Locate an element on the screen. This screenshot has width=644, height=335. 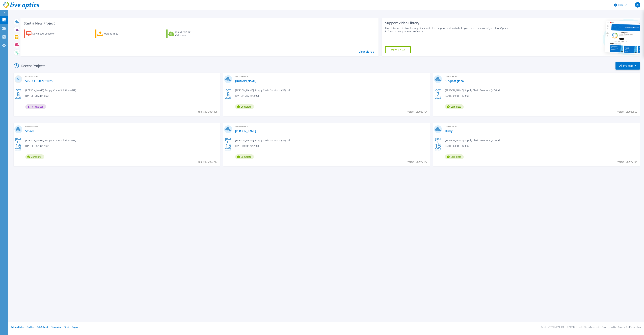
div: Find tutorials, instructional guides and other support videos to help you make the most of your L... is located at coordinates (453, 30).